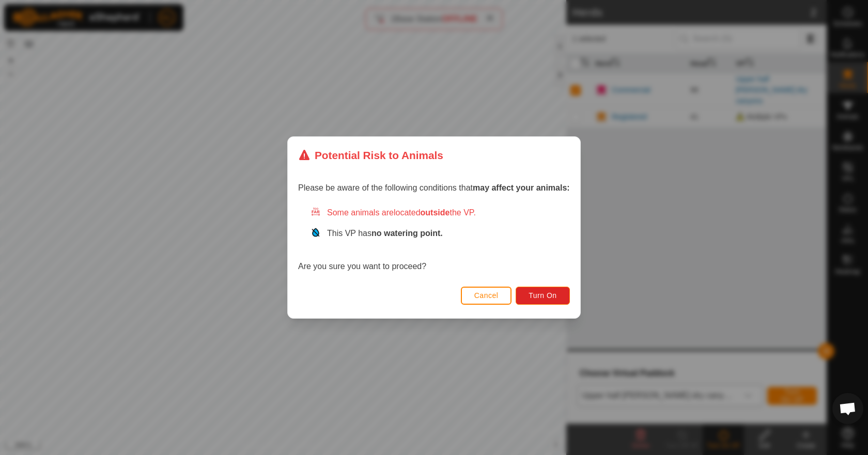  I want to click on div: Open chat, so click(848, 408).